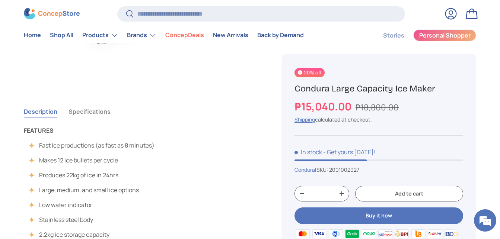 This screenshot has height=239, width=500. I want to click on button: Description, so click(41, 112).